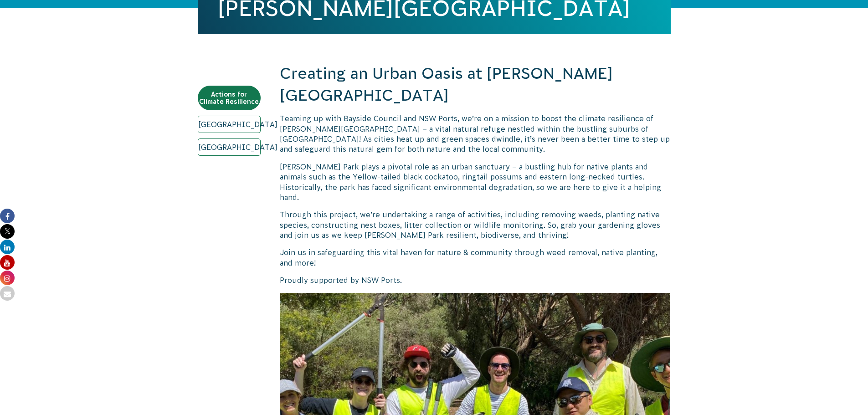  What do you see at coordinates (229, 98) in the screenshot?
I see `a: Actions for Climate Resilience` at bounding box center [229, 98].